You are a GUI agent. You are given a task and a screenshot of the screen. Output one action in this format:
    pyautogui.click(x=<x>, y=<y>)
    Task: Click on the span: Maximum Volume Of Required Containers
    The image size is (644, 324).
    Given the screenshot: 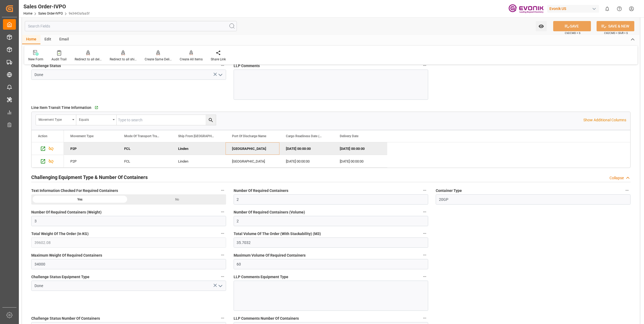 What is the action you would take?
    pyautogui.click(x=270, y=255)
    